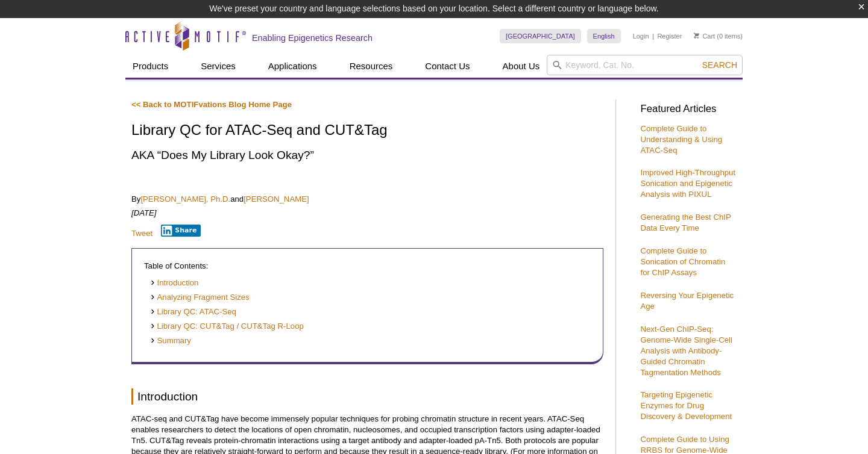  I want to click on p: Table of Contents:, so click(367, 266).